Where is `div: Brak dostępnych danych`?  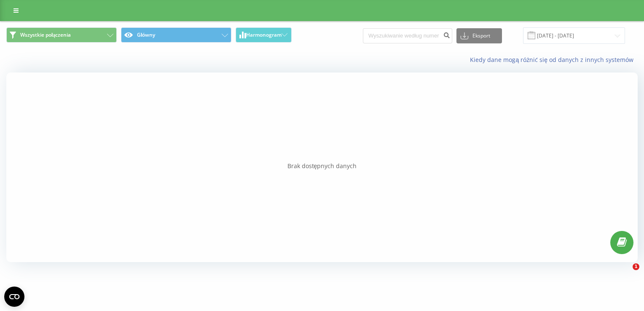
div: Brak dostępnych danych is located at coordinates (322, 166).